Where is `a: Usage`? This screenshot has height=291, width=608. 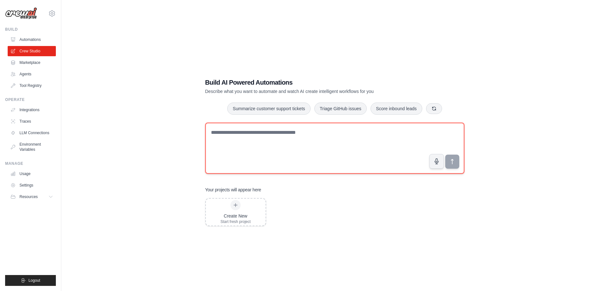
a: Usage is located at coordinates (32, 174).